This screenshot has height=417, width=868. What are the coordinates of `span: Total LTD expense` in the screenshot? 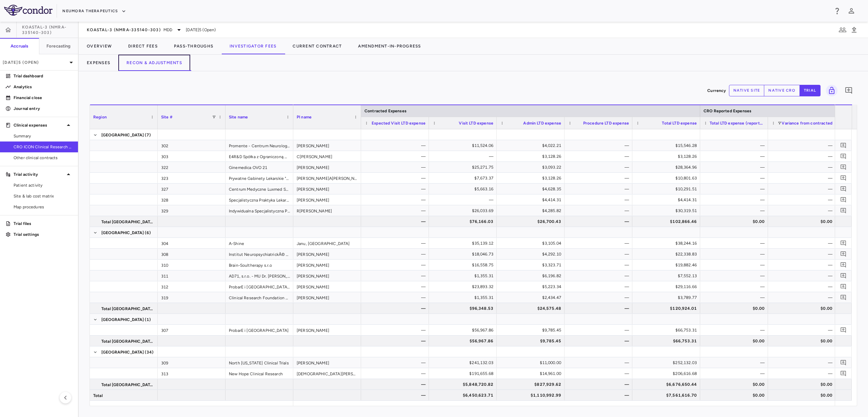 It's located at (679, 123).